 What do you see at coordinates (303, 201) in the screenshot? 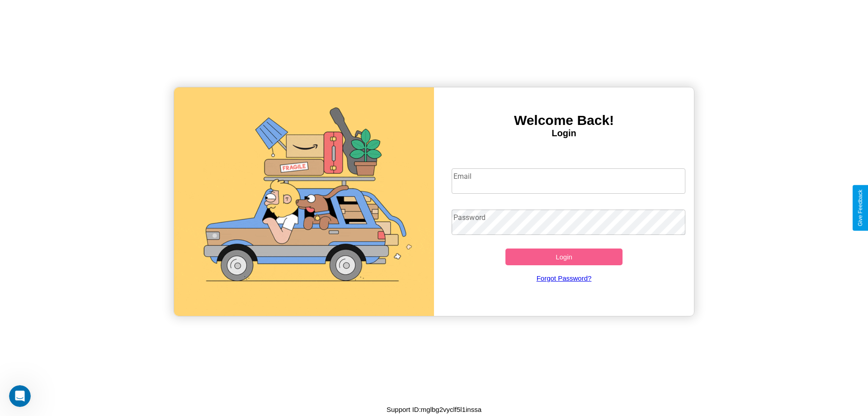
I see `img: gif` at bounding box center [303, 201].